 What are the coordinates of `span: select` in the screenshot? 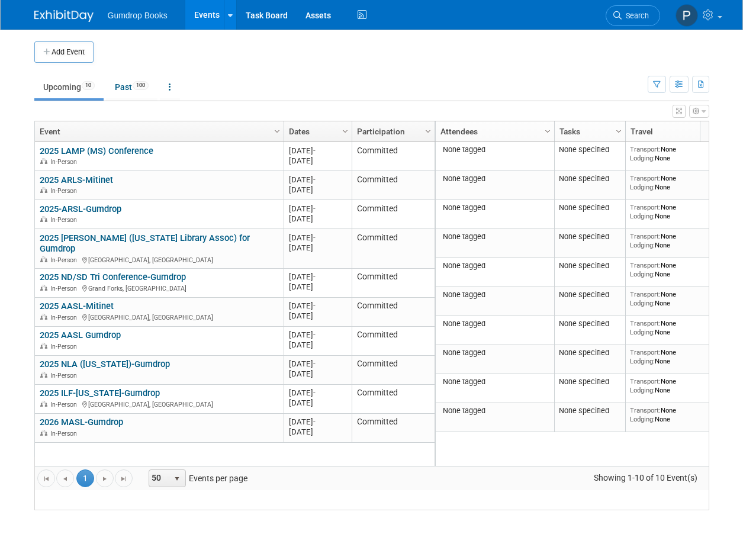 It's located at (178, 479).